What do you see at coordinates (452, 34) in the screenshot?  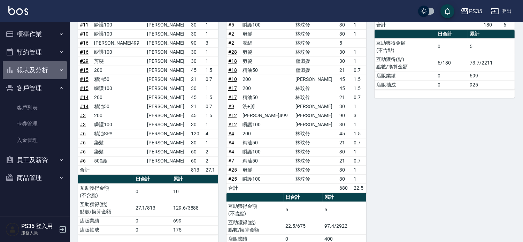 I see `th: 日合計` at bounding box center [452, 34].